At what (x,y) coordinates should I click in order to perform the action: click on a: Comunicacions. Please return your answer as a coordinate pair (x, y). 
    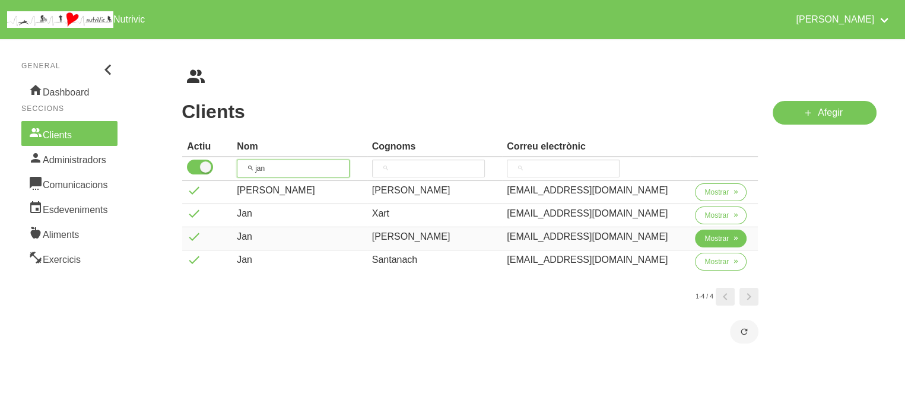
    Looking at the image, I should click on (69, 183).